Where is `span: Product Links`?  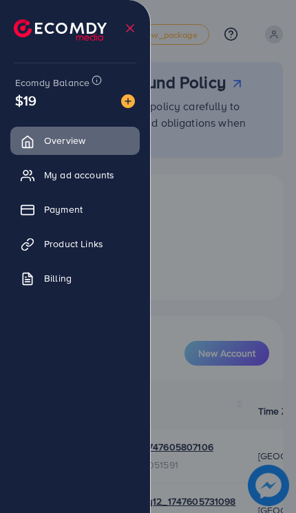 span: Product Links is located at coordinates (74, 244).